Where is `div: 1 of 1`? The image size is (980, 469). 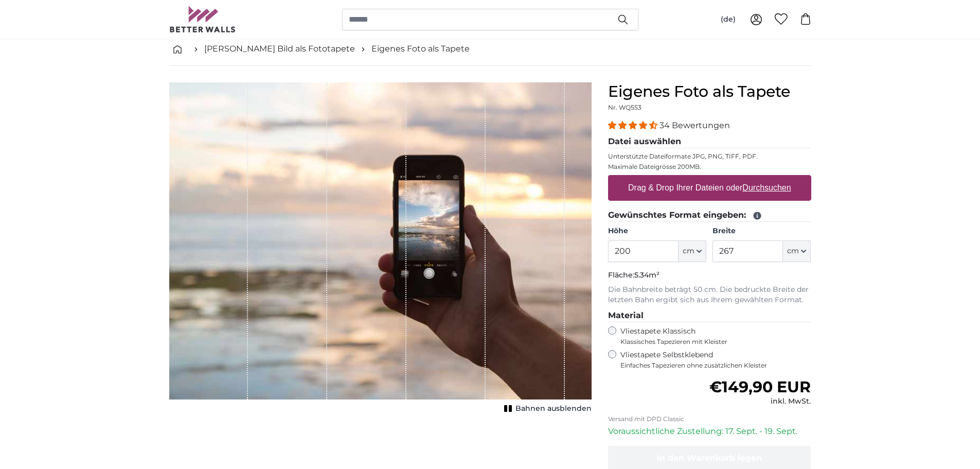 div: 1 of 1 is located at coordinates (380, 249).